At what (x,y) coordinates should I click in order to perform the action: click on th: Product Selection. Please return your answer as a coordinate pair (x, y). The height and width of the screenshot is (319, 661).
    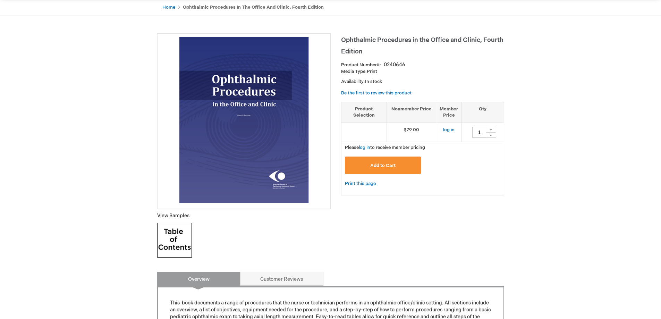
    Looking at the image, I should click on (364, 112).